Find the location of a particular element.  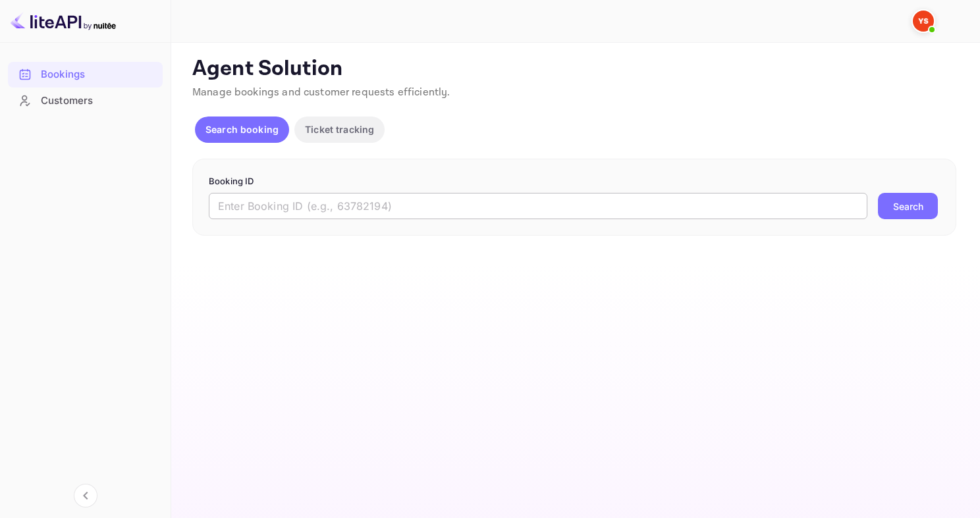

button: Collapse navigation is located at coordinates (85, 495).